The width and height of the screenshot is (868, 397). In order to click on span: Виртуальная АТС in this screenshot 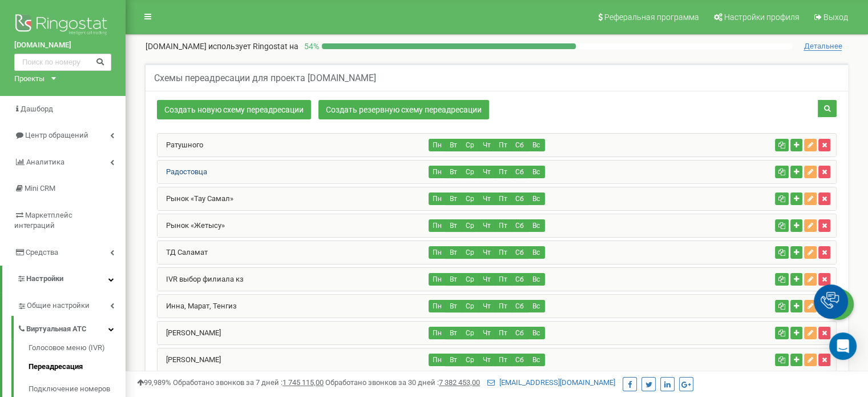, I will do `click(56, 329)`.